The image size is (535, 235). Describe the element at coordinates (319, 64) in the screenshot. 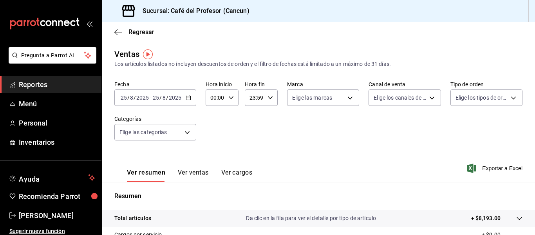

I see `div: Los artículos listados no incluyen descuentos de orden y el filtro de fechas está limitado a un m...` at that location.